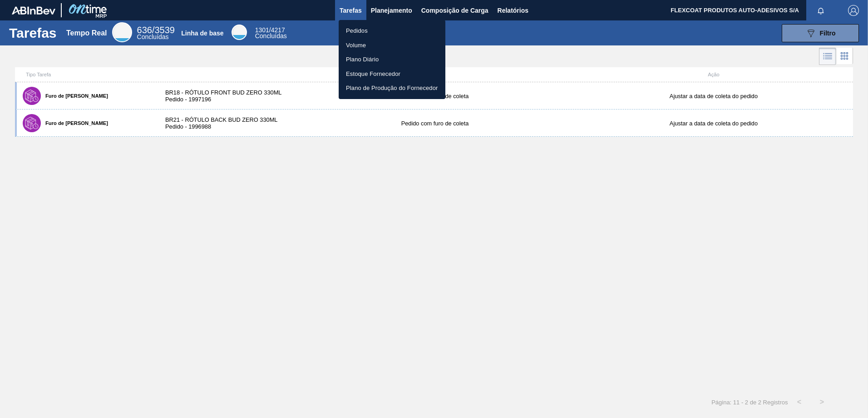  Describe the element at coordinates (391, 88) in the screenshot. I see `a: Plano de Produção do Fornecedor` at that location.